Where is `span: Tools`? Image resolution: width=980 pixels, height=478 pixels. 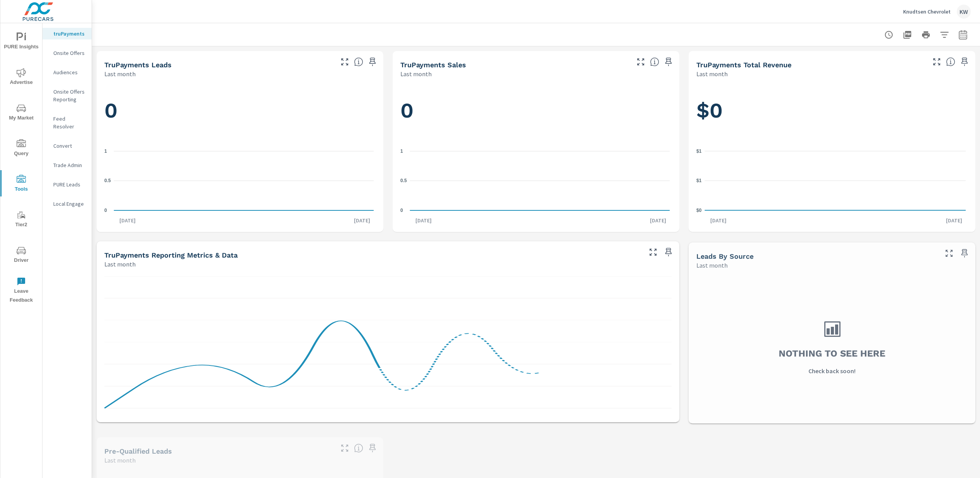
span: Tools is located at coordinates (21, 184).